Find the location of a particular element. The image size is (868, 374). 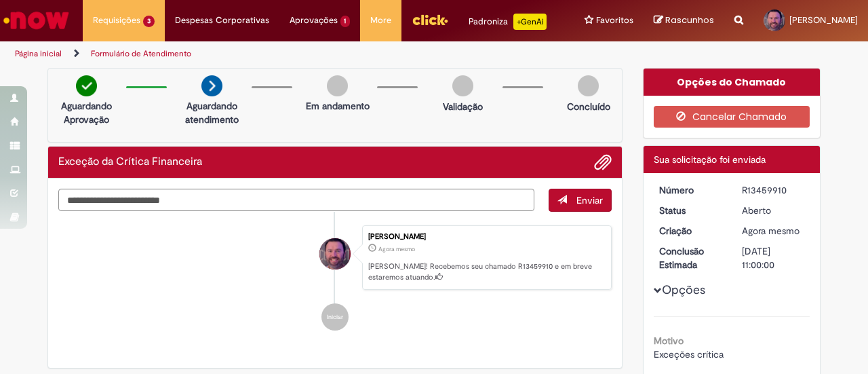

ul: Trilhas de página is located at coordinates (289, 54).